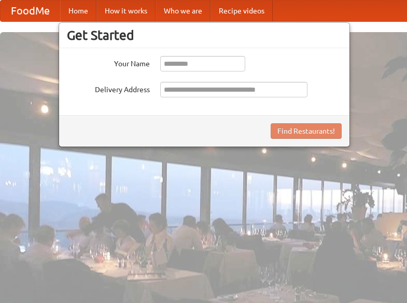  What do you see at coordinates (108, 88) in the screenshot?
I see `label: Delivery Address` at bounding box center [108, 88].